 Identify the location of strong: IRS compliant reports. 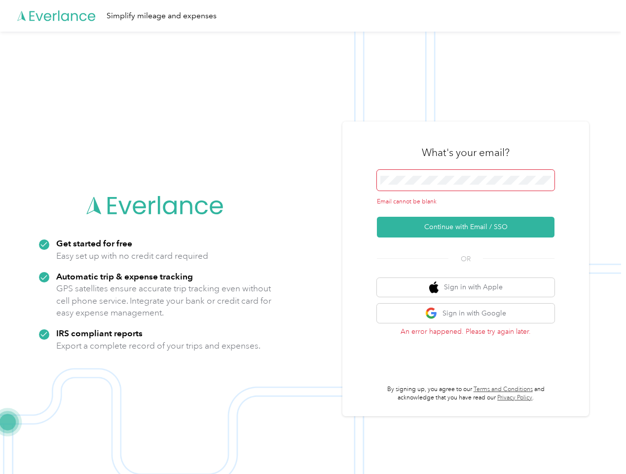
(99, 333).